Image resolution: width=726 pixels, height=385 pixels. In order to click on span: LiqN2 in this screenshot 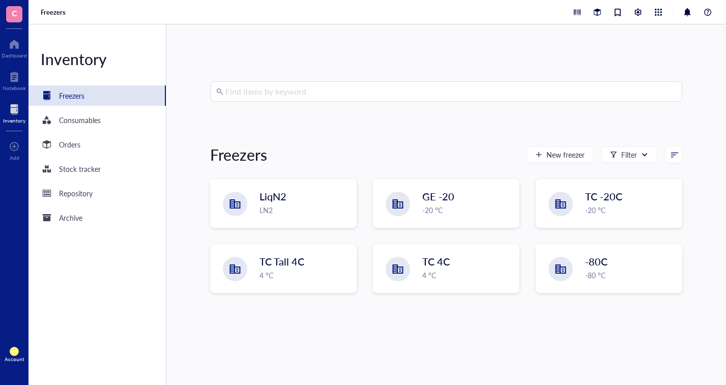, I will do `click(273, 196)`.